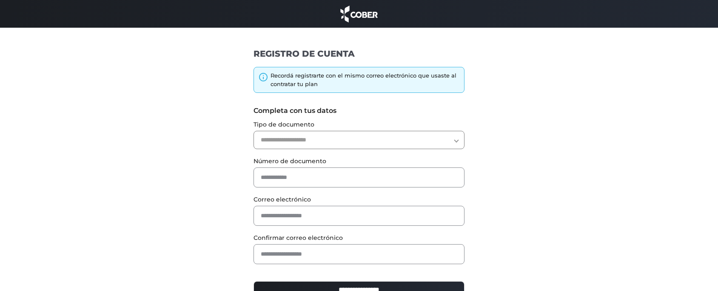  I want to click on label: Tipo de documento, so click(359, 124).